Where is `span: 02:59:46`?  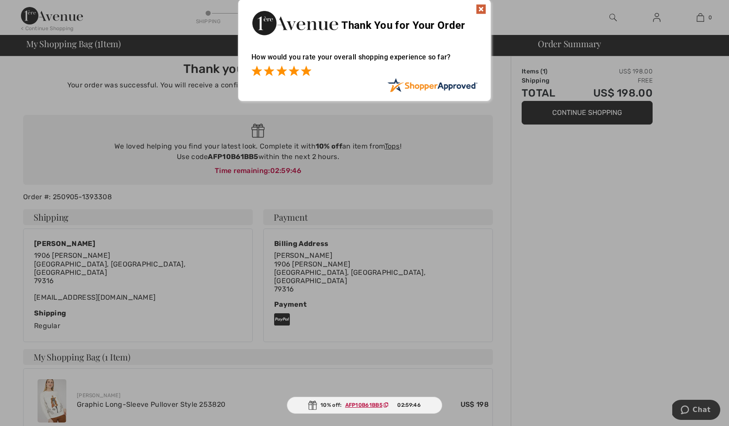
span: 02:59:46 is located at coordinates (409, 405).